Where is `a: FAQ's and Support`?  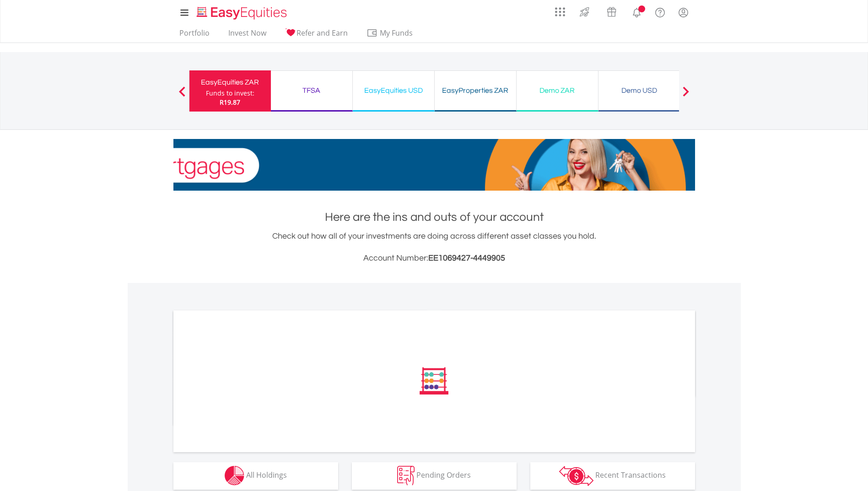 a: FAQ's and Support is located at coordinates (660, 11).